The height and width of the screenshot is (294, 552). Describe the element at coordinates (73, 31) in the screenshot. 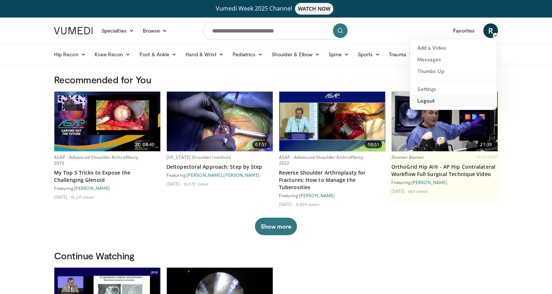

I see `img: VuMedi Logo` at that location.